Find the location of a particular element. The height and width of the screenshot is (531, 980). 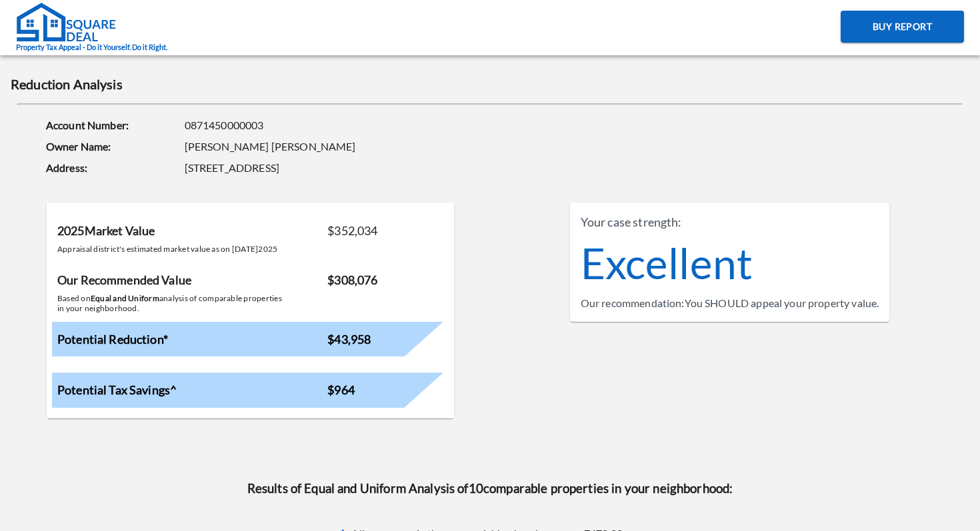

span: 0871450000003 is located at coordinates (461, 126).